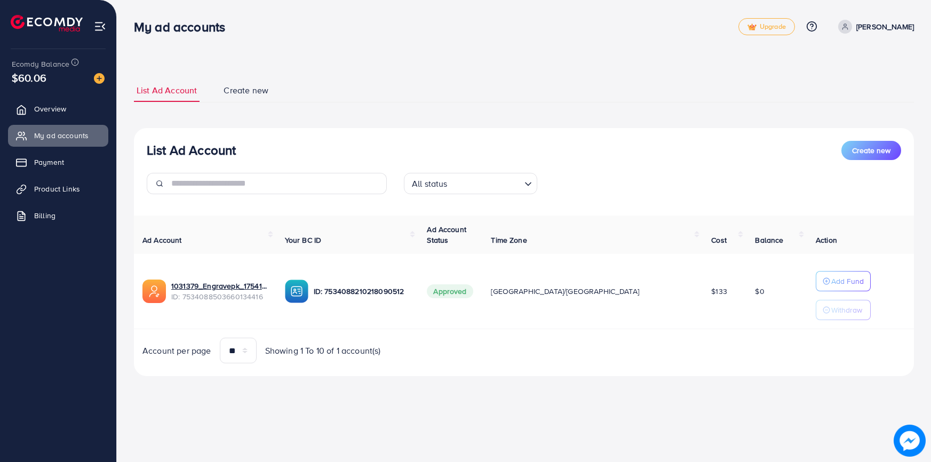 This screenshot has width=931, height=462. What do you see at coordinates (58, 215) in the screenshot?
I see `a: Billing` at bounding box center [58, 215].